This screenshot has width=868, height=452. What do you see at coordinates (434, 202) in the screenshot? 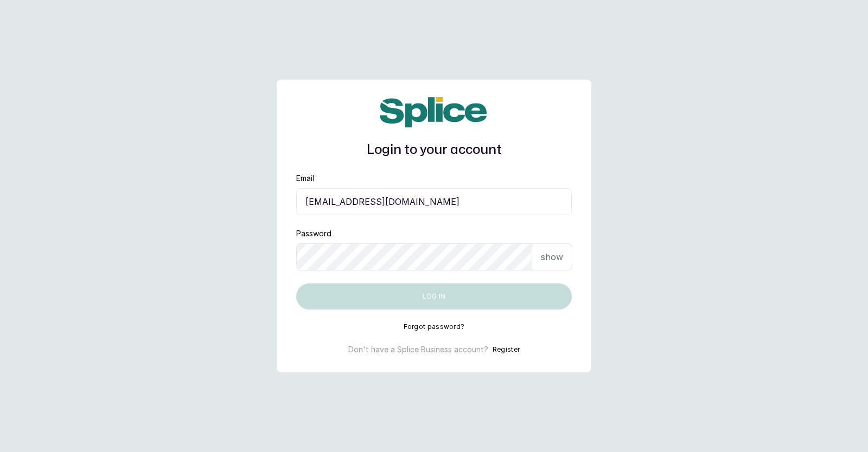
I see `input: email@acme.com` at bounding box center [434, 202].